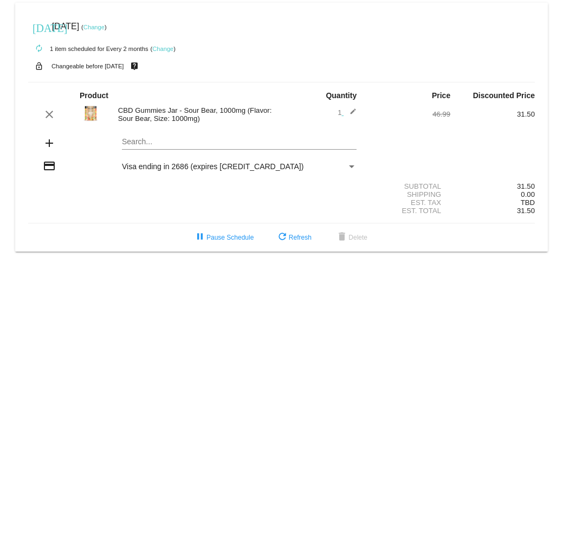  Describe the element at coordinates (528, 194) in the screenshot. I see `span: 0.00` at that location.